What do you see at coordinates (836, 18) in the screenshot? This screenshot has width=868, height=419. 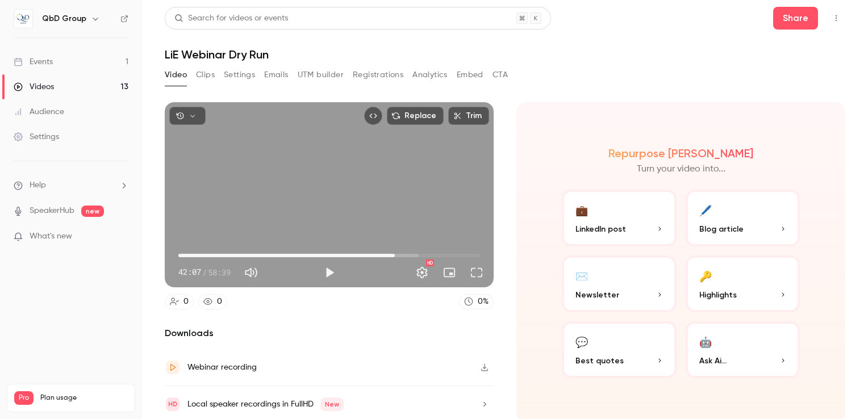 I see `button: Top Bar Actions` at bounding box center [836, 18].